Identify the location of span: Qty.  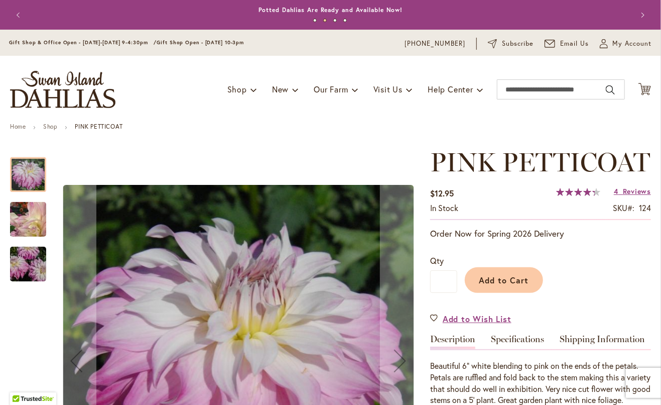
(437, 260).